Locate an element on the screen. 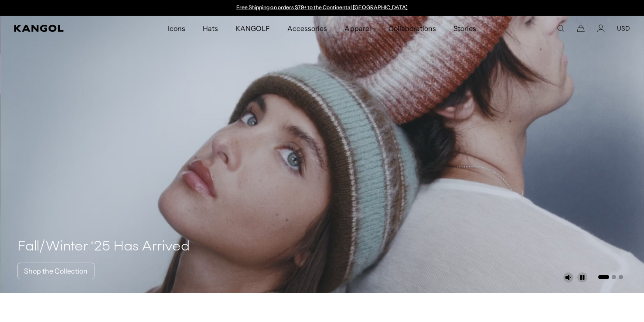  h4: Fall/Winter ‘25 Has Arrived is located at coordinates (103, 247).